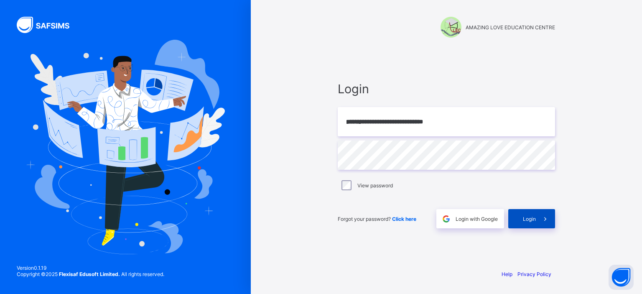  Describe the element at coordinates (507, 274) in the screenshot. I see `a: Help` at that location.